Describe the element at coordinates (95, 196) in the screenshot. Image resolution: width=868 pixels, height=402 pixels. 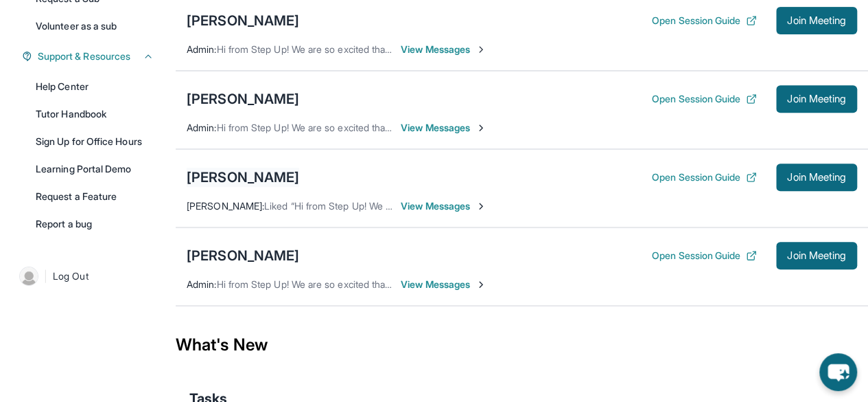
I see `a: Request a Feature` at that location.